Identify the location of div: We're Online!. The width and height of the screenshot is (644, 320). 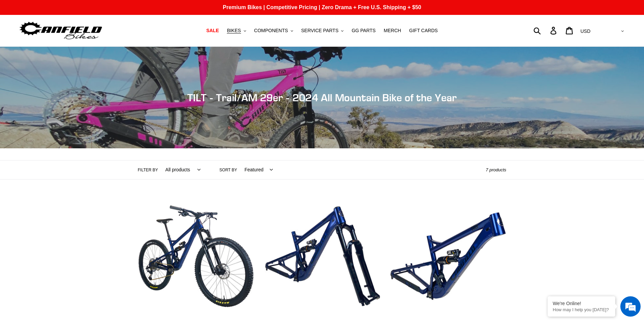
(582, 303).